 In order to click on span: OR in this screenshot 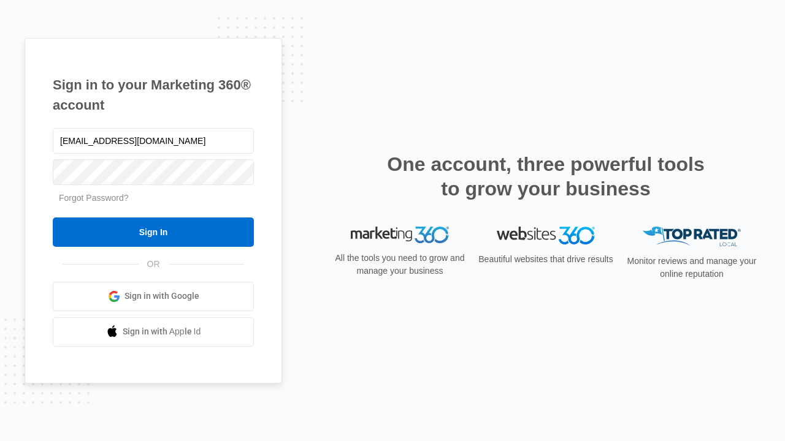, I will do `click(153, 264)`.